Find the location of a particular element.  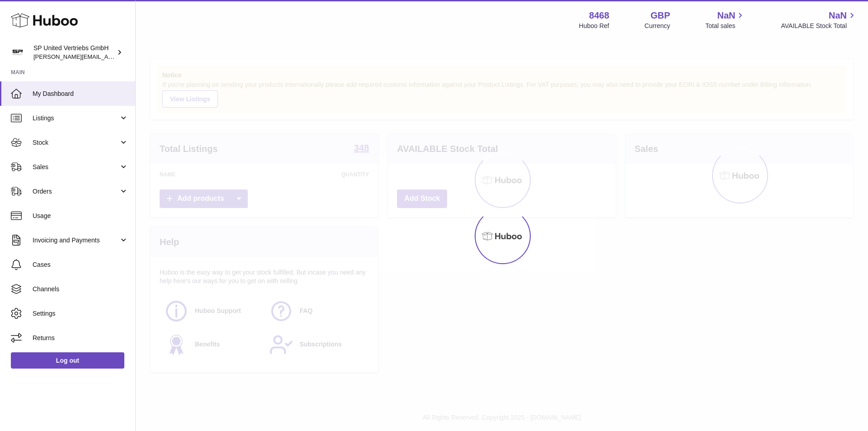

span: Settings is located at coordinates (81, 313).